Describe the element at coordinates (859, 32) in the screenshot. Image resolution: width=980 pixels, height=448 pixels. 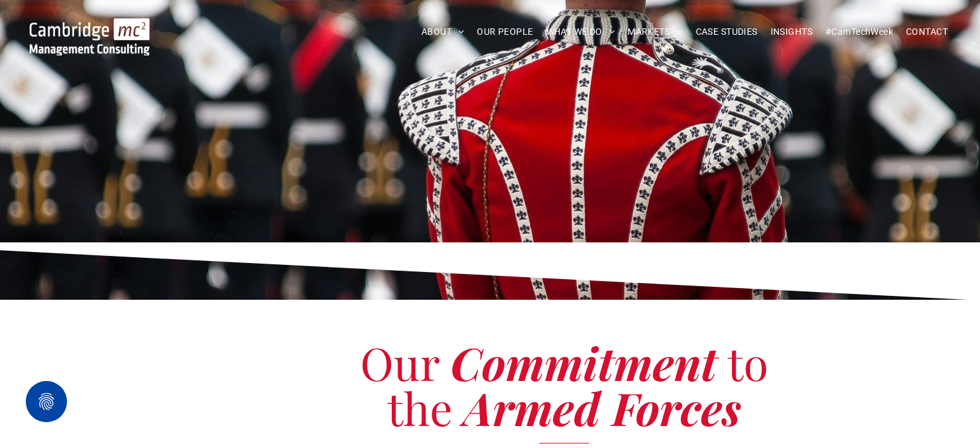
I see `a: #CamTechWeek` at that location.